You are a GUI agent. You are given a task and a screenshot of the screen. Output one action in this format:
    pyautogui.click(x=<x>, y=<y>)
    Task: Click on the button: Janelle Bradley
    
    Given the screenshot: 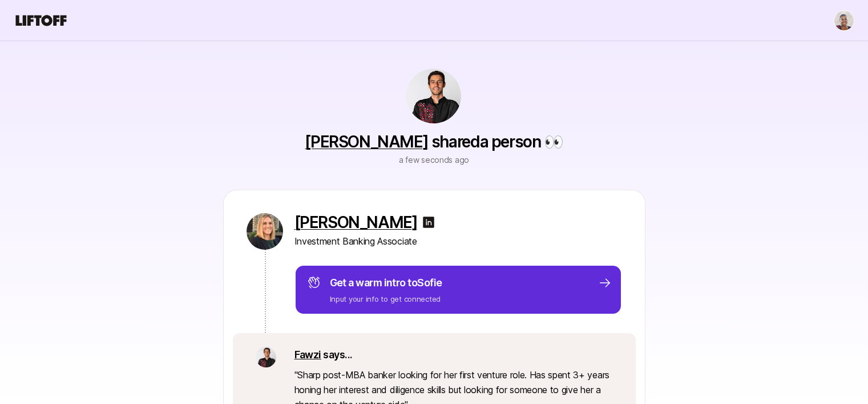 What is the action you would take?
    pyautogui.click(x=845, y=20)
    